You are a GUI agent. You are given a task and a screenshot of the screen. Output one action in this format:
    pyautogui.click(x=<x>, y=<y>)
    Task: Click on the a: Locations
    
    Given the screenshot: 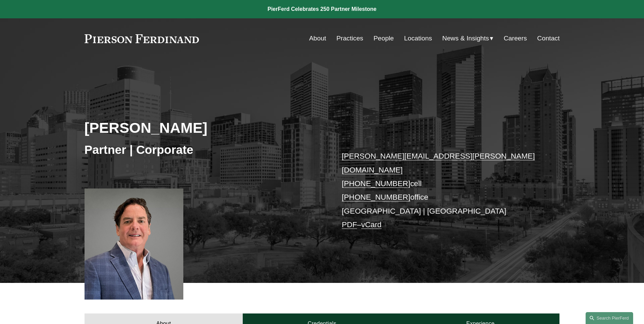 What is the action you would take?
    pyautogui.click(x=418, y=38)
    